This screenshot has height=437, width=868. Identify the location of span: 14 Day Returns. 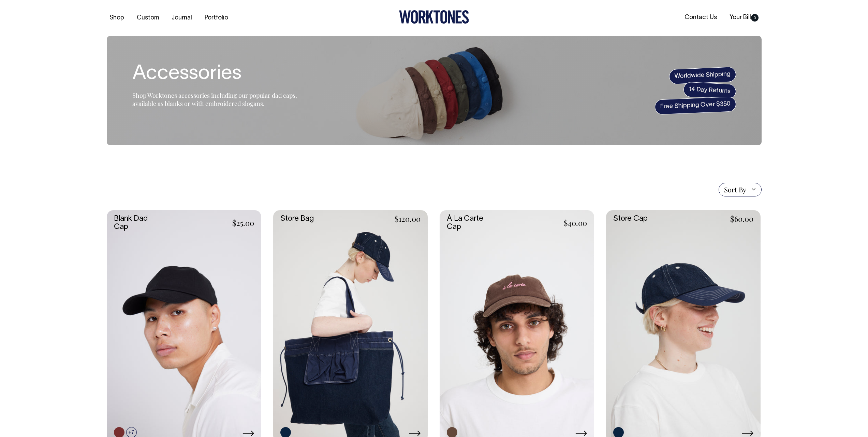
(709, 90).